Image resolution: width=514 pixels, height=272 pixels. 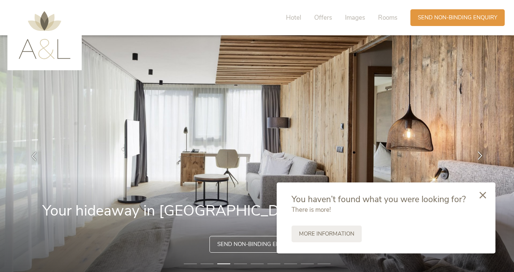 What do you see at coordinates (326, 233) in the screenshot?
I see `a: More information` at bounding box center [326, 233].